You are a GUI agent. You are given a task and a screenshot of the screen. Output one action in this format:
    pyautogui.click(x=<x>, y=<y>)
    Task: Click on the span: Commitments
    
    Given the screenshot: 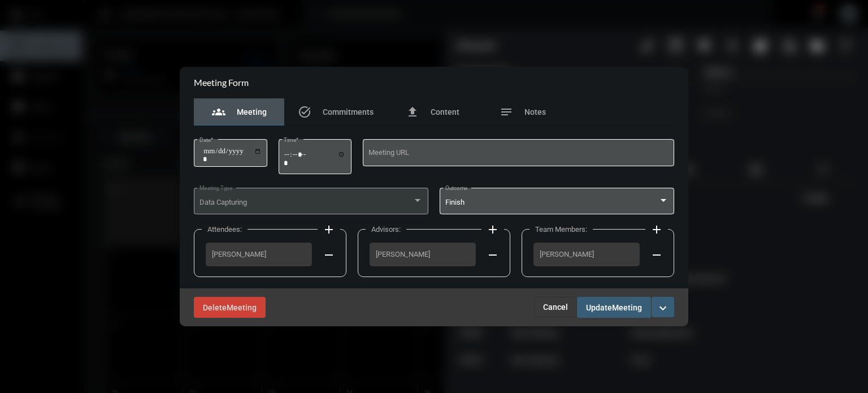 What is the action you would take?
    pyautogui.click(x=348, y=112)
    